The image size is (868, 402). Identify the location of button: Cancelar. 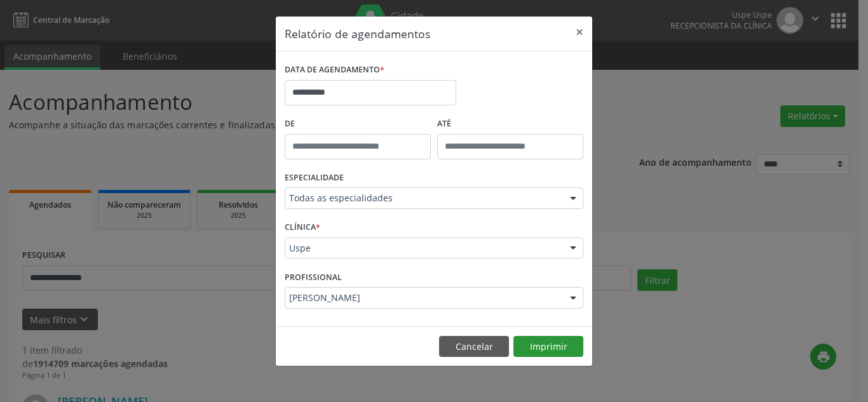
(474, 347).